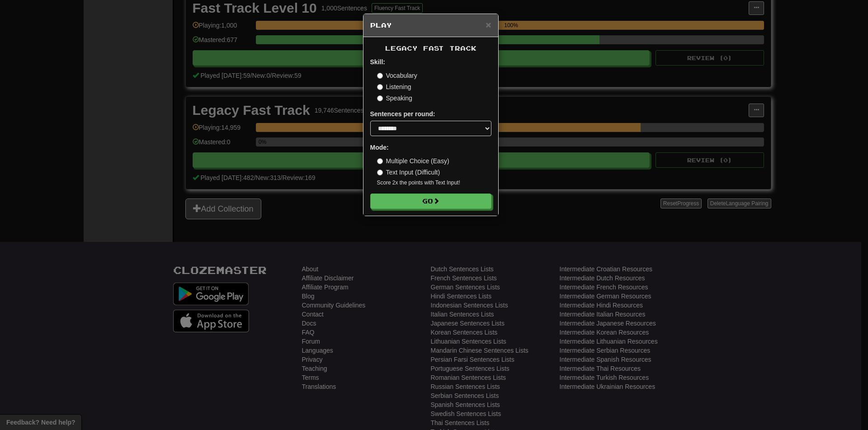 This screenshot has height=430, width=868. Describe the element at coordinates (379, 147) in the screenshot. I see `strong: Mode:` at that location.